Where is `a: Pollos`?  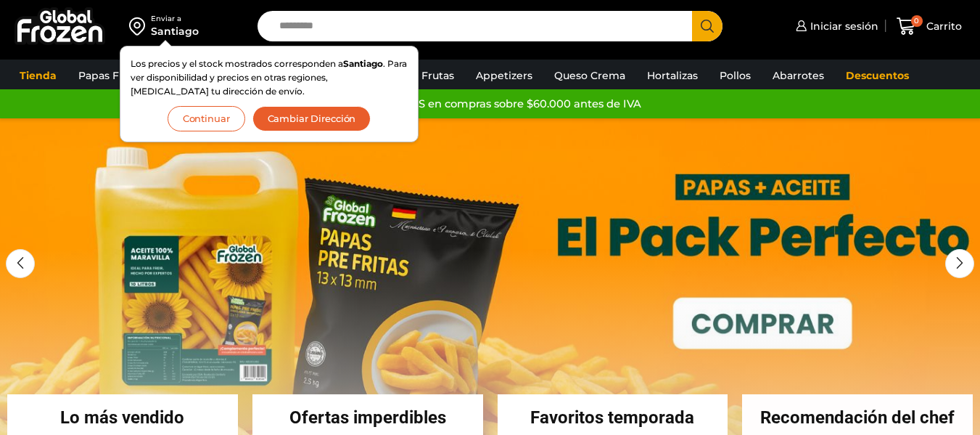
a: Pollos is located at coordinates (735, 75).